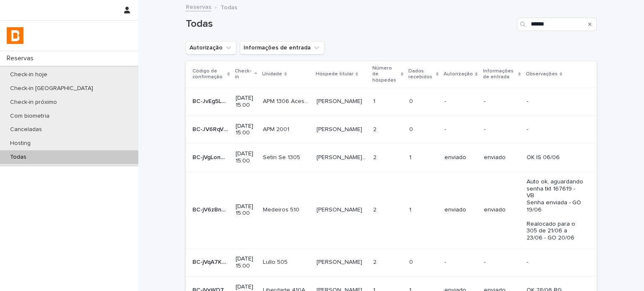 This screenshot has height=291, width=644. What do you see at coordinates (199, 6) in the screenshot?
I see `a: Reservas` at bounding box center [199, 6].